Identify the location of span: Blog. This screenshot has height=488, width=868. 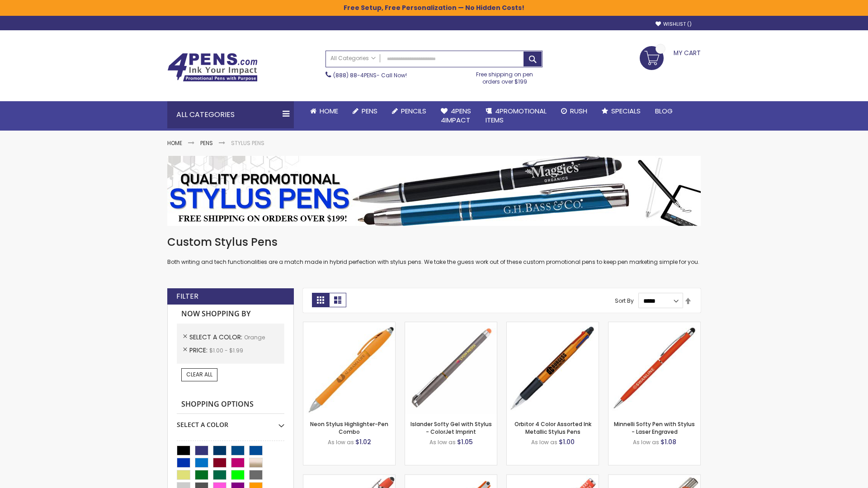
(663, 110).